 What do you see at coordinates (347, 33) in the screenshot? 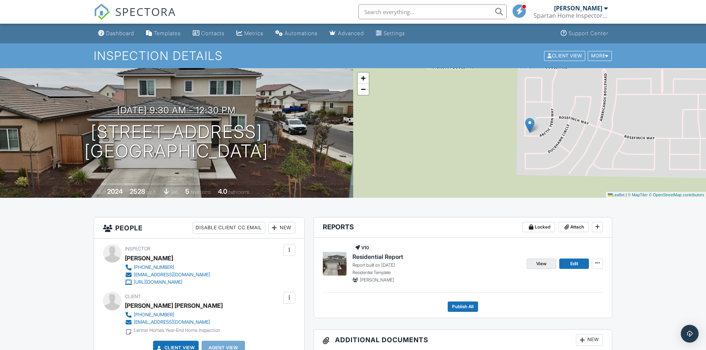
I see `a: Advanced` at bounding box center [347, 33].